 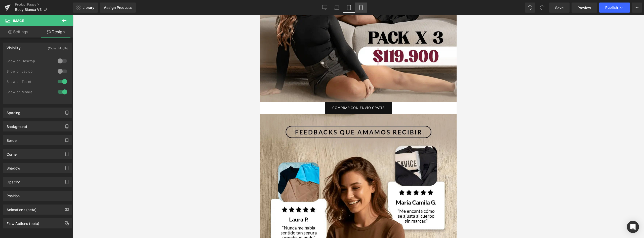 What do you see at coordinates (29, 61) in the screenshot?
I see `div: Show on Desktop` at bounding box center [29, 61].